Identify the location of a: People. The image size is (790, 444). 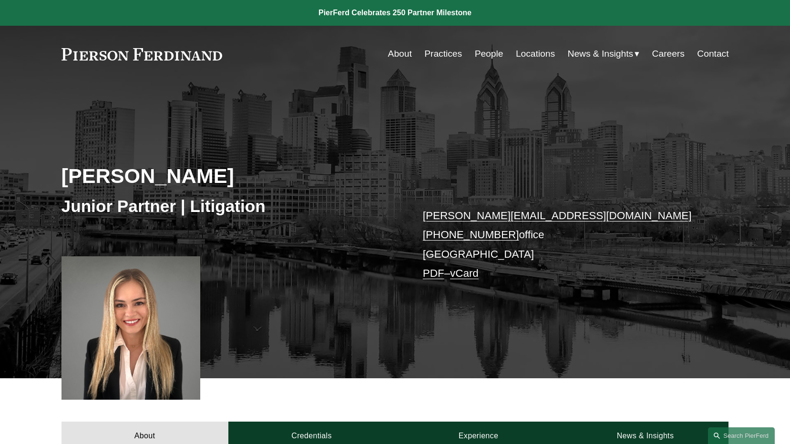
(489, 54).